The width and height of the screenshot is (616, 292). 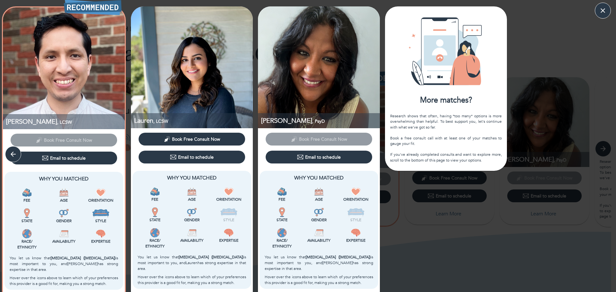 What do you see at coordinates (196, 139) in the screenshot?
I see `span: Book Free Consult Now` at bounding box center [196, 139].